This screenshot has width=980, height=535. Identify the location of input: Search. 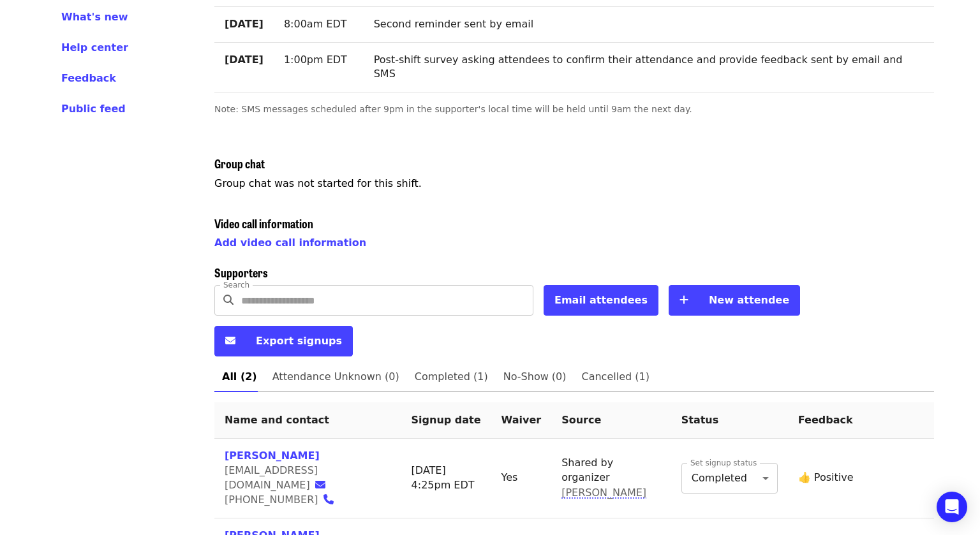
(387, 300).